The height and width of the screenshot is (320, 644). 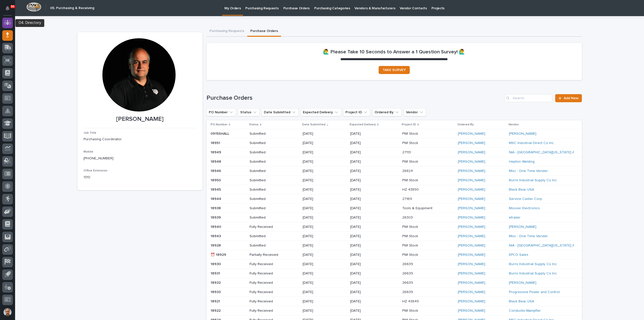 What do you see at coordinates (220, 133) in the screenshot?
I see `p: 0915SHALL` at bounding box center [220, 133].